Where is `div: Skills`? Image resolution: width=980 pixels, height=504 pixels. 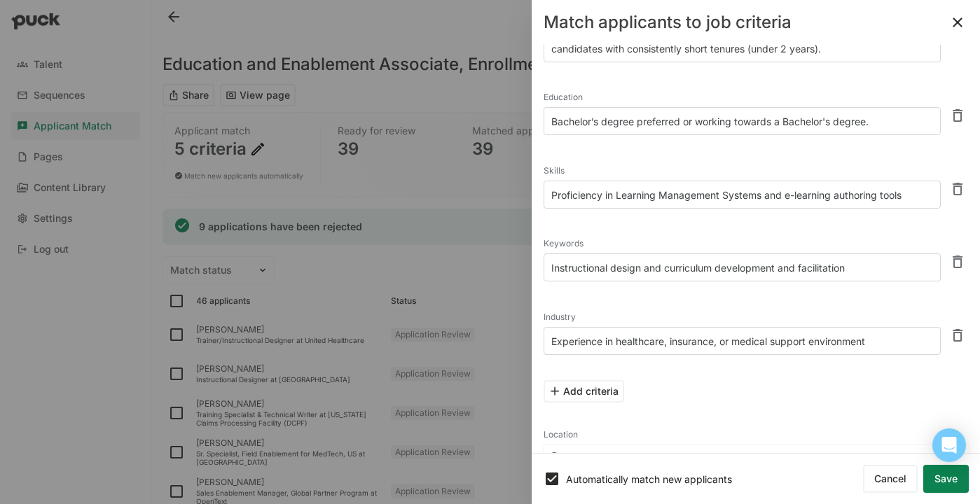 div: Skills is located at coordinates (742, 171).